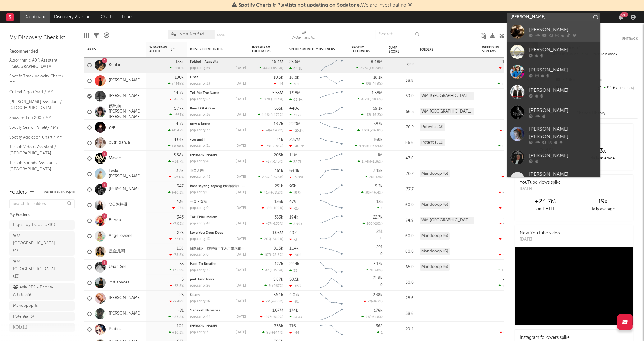 The height and width of the screenshot is (341, 644). What do you see at coordinates (280, 84) in the screenshot?
I see `span: -14` at bounding box center [280, 84].